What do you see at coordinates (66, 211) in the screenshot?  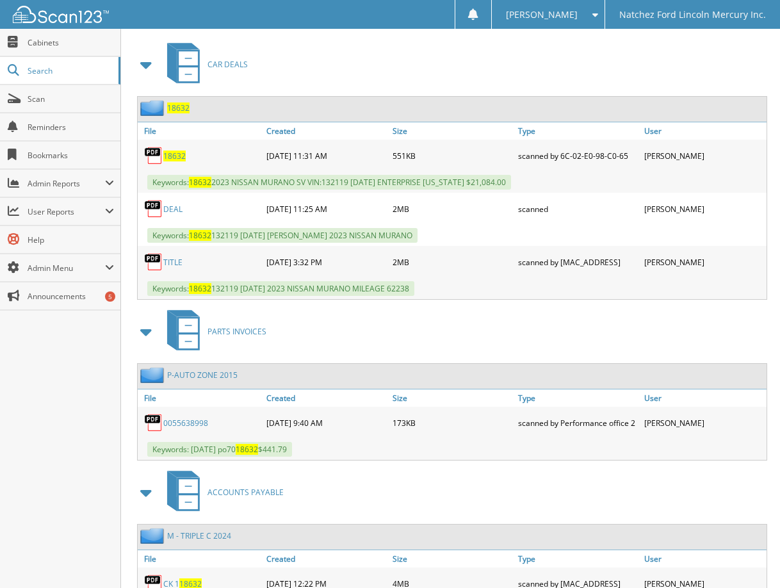 I see `span: User Reports` at bounding box center [66, 211].